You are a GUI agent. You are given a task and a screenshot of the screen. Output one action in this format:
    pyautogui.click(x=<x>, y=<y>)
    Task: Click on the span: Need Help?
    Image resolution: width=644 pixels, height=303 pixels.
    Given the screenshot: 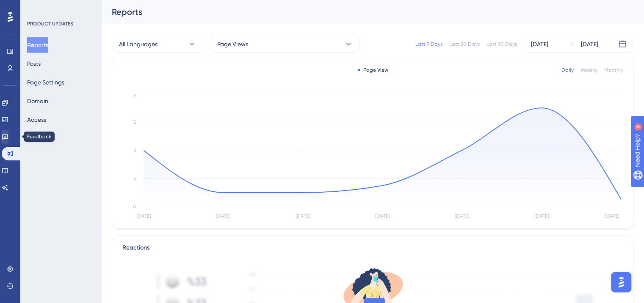 What is the action you would take?
    pyautogui.click(x=36, y=7)
    